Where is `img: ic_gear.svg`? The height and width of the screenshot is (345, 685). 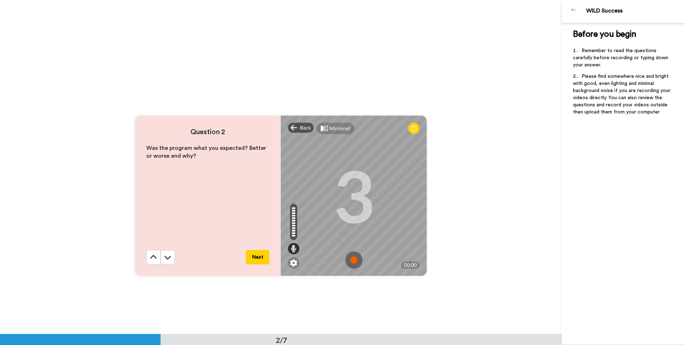
img: ic_gear.svg is located at coordinates (294, 263).